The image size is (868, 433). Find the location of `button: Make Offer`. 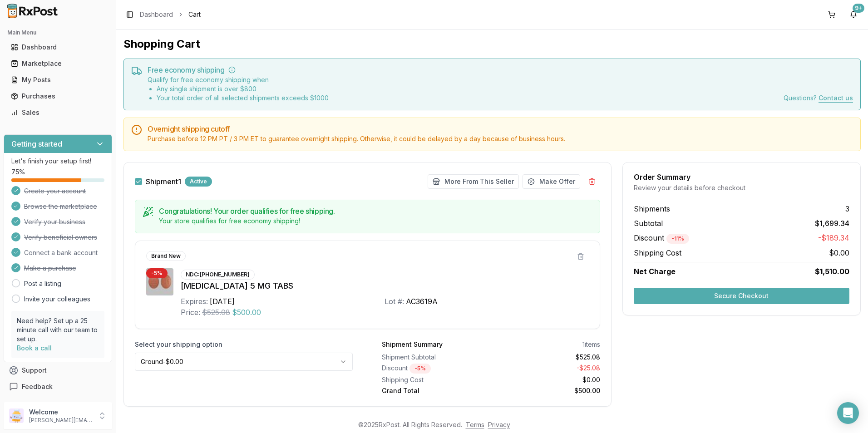

button: Make Offer is located at coordinates (551, 181).